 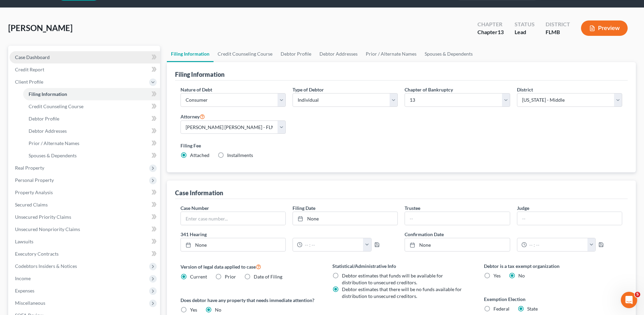 I want to click on div: Case Information, so click(x=199, y=193).